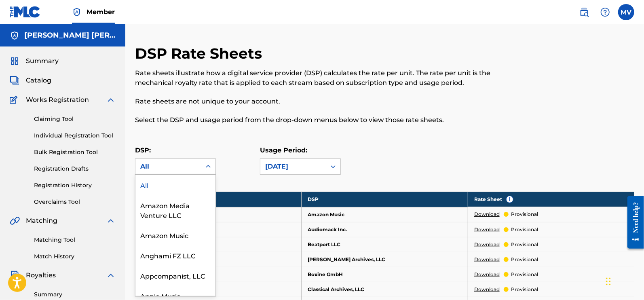 The image size is (644, 300). I want to click on a: Public Search, so click(584, 12).